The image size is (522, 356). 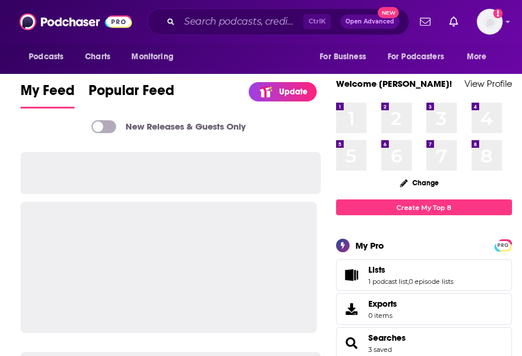 I want to click on img: Podchaser - Follow, Share and Rate Podcasts, so click(x=76, y=22).